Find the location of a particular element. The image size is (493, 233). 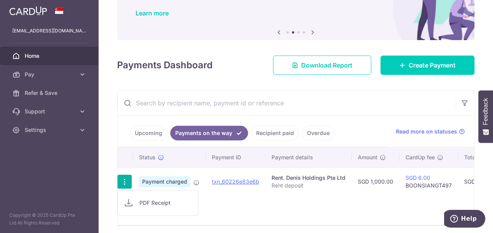

img: CardUp is located at coordinates (28, 11).